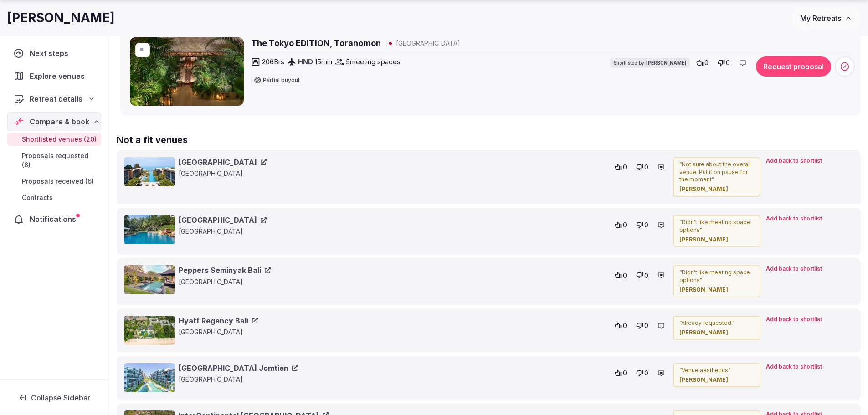  I want to click on span: Notifications, so click(55, 219).